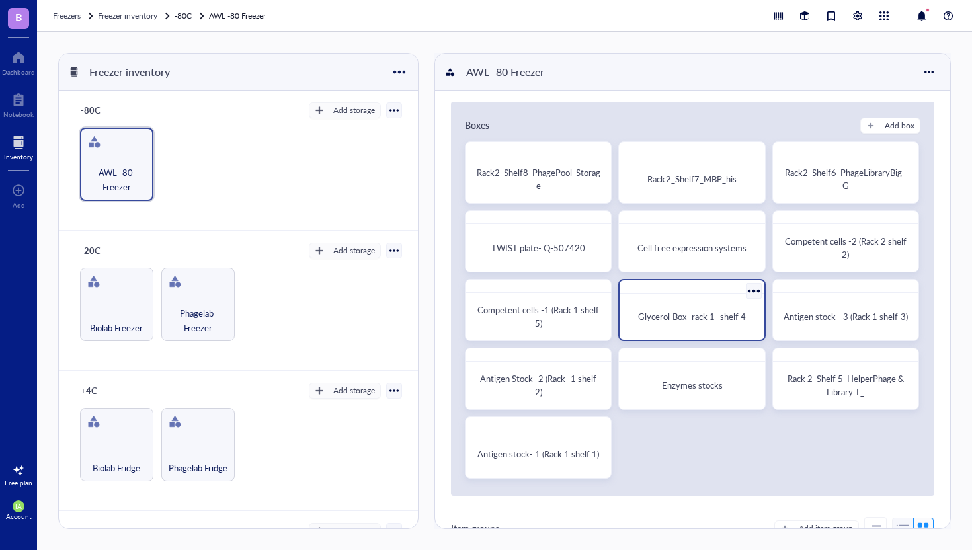 The image size is (972, 550). What do you see at coordinates (19, 104) in the screenshot?
I see `a: Notebook` at bounding box center [19, 104].